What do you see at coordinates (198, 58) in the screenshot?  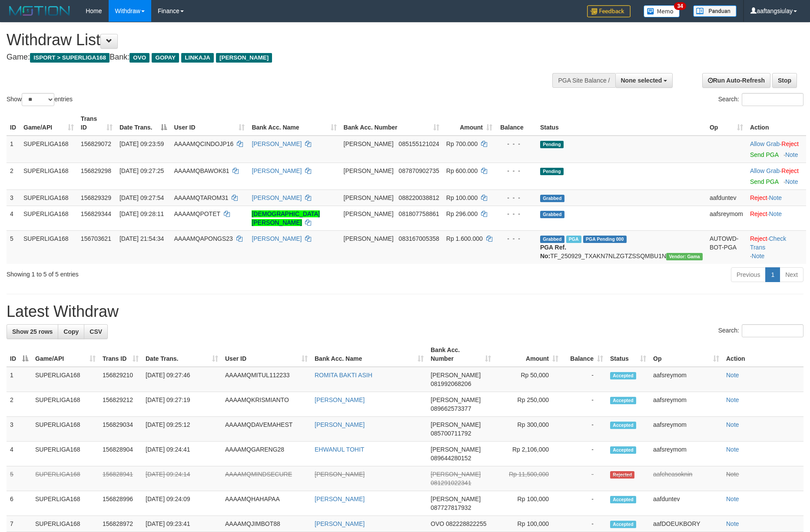 I see `span: LINKAJA` at bounding box center [198, 58].